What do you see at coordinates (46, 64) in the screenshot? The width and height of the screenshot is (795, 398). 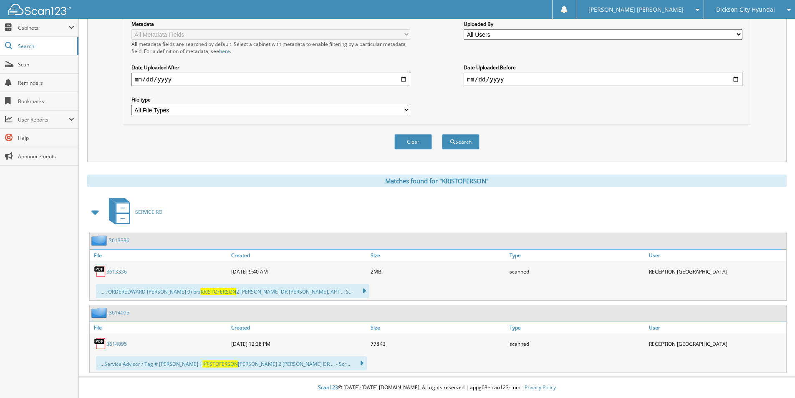 I see `span: Scan` at bounding box center [46, 64].